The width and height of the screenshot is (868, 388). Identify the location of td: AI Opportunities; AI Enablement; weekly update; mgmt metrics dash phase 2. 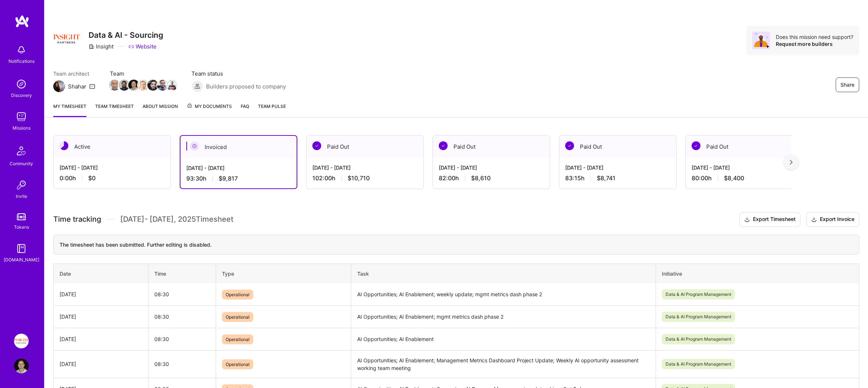
(504, 295).